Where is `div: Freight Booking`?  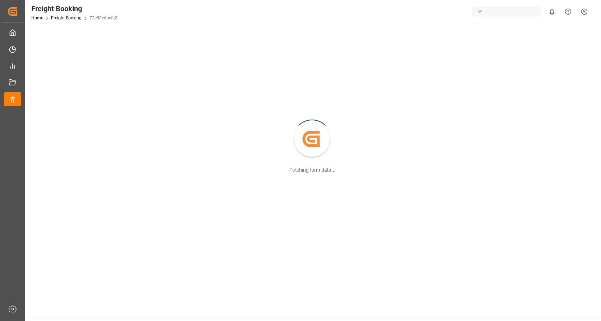
div: Freight Booking is located at coordinates (74, 9).